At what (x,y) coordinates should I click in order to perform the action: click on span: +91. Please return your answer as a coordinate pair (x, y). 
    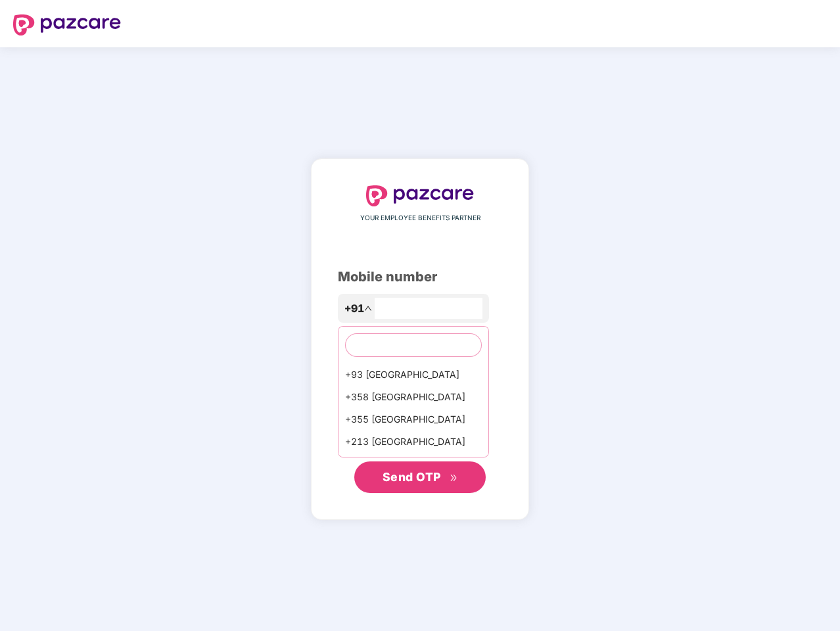
    Looking at the image, I should click on (355, 308).